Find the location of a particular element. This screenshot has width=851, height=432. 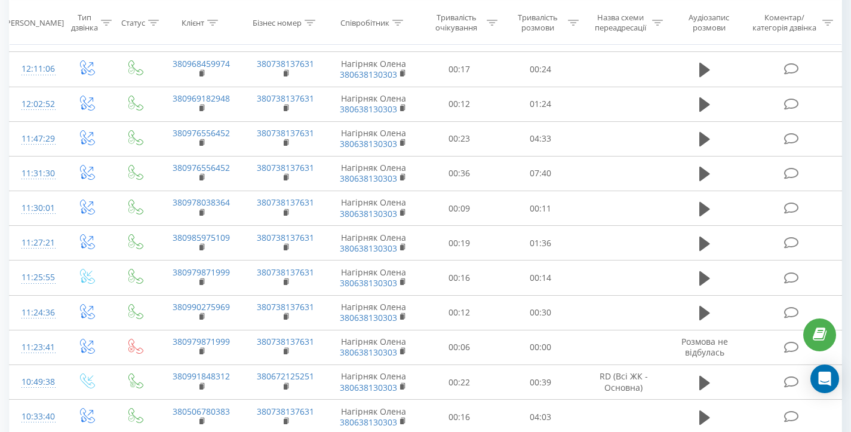

div: 11:47:29 is located at coordinates (35, 139).